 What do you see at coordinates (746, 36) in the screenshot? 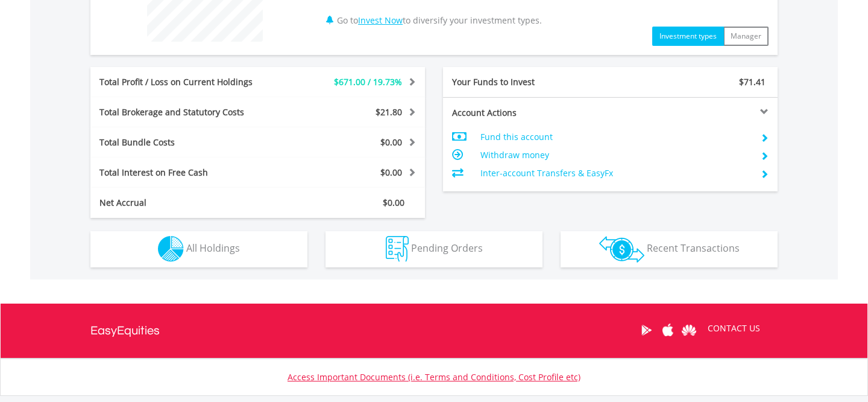
I see `button: Manager` at bounding box center [746, 36].